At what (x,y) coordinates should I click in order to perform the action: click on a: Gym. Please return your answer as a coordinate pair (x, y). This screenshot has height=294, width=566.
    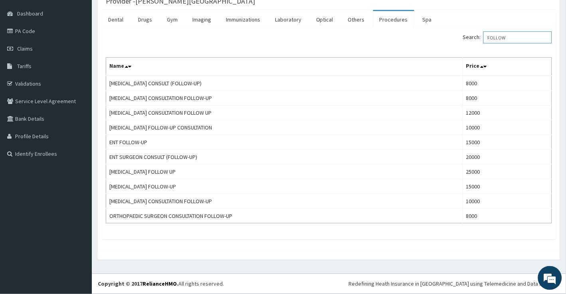
    Looking at the image, I should click on (172, 20).